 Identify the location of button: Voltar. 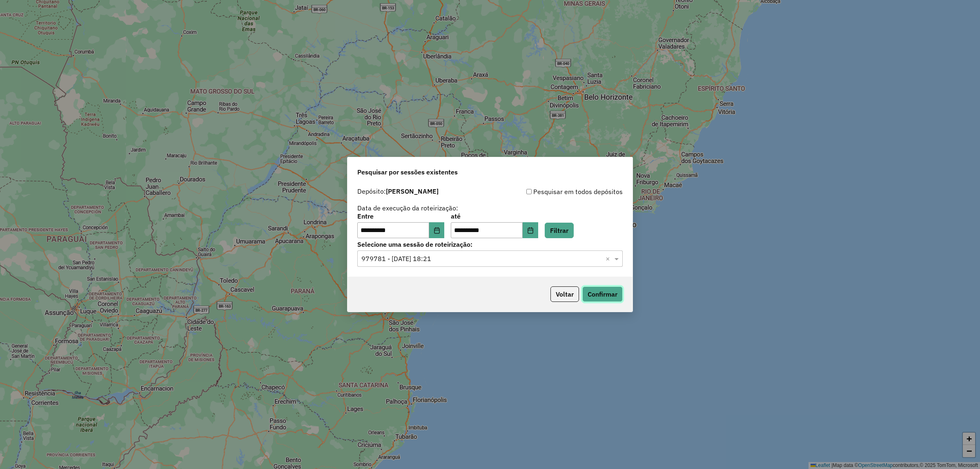
(565, 294).